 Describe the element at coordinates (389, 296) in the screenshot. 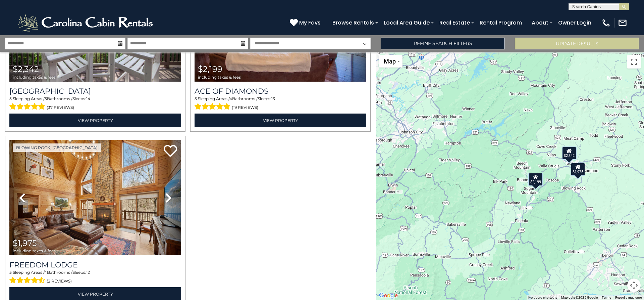

I see `a: Open this area in Google Maps (opens a new window)` at that location.